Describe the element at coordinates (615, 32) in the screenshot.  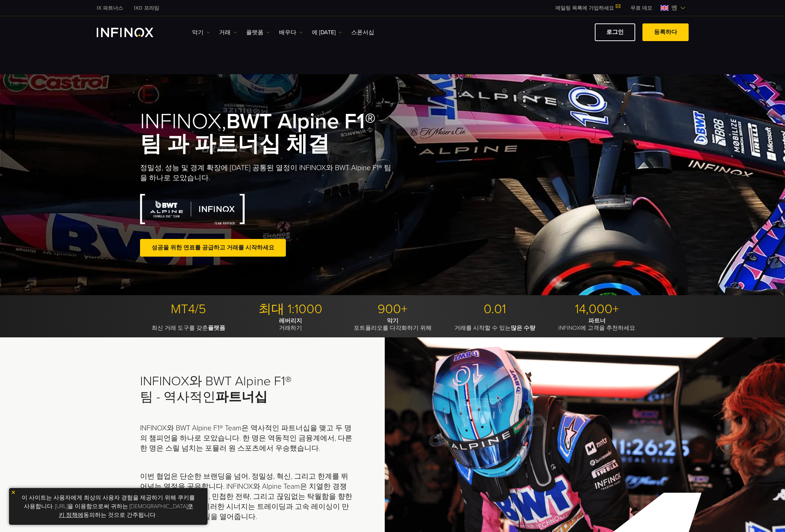
I see `a: 로그인` at that location.